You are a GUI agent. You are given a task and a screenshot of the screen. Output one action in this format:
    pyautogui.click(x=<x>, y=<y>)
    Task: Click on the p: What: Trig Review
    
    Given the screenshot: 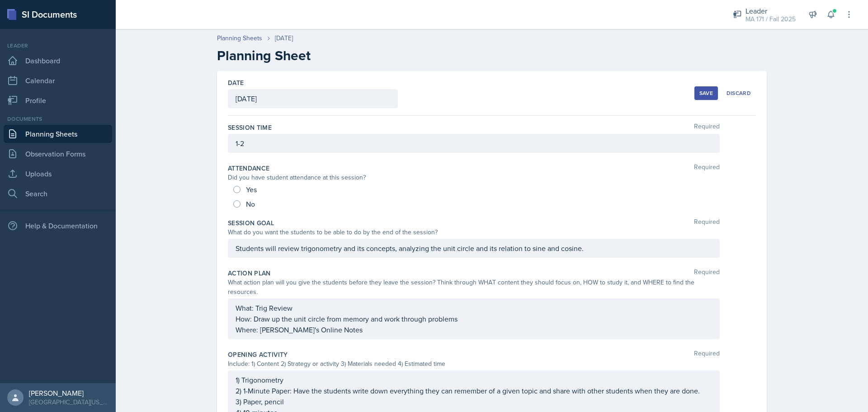 What is the action you would take?
    pyautogui.click(x=474, y=308)
    